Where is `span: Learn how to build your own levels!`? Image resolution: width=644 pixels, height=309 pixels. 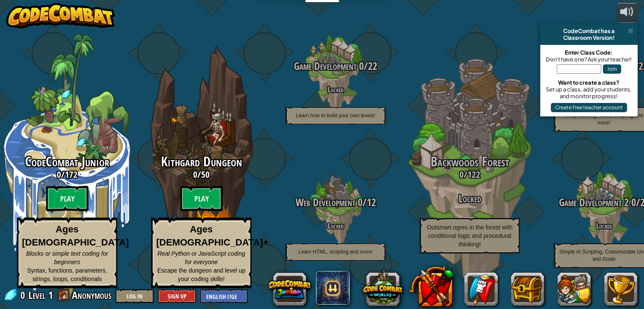
span: Learn how to build your own levels! is located at coordinates (336, 115).